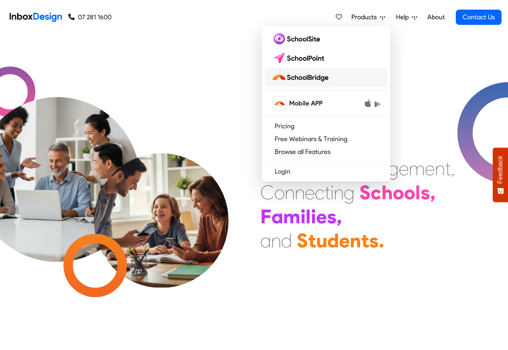  Describe the element at coordinates (265, 169) in the screenshot. I see `div: E` at that location.